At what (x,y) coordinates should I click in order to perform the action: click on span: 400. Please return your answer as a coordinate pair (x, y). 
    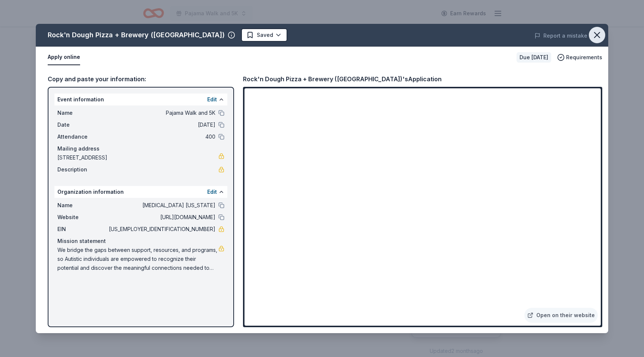
    Looking at the image, I should click on (161, 137).